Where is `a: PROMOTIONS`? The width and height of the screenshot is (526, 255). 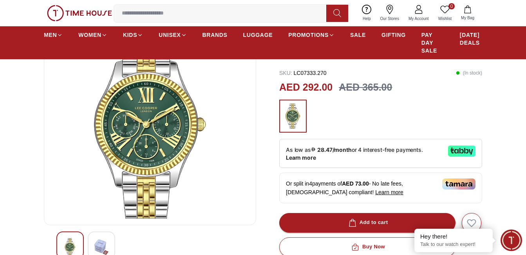 a: PROMOTIONS is located at coordinates (312, 35).